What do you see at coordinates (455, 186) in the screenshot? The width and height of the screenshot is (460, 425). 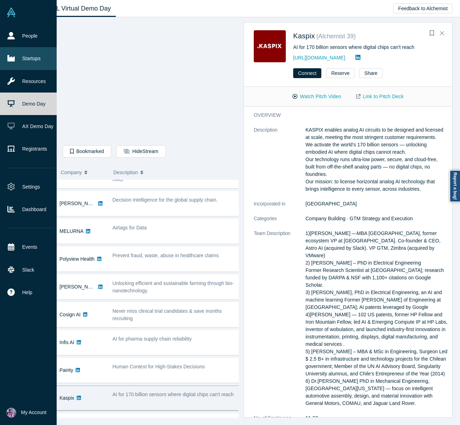 I see `a: Report a bug!` at bounding box center [455, 186].